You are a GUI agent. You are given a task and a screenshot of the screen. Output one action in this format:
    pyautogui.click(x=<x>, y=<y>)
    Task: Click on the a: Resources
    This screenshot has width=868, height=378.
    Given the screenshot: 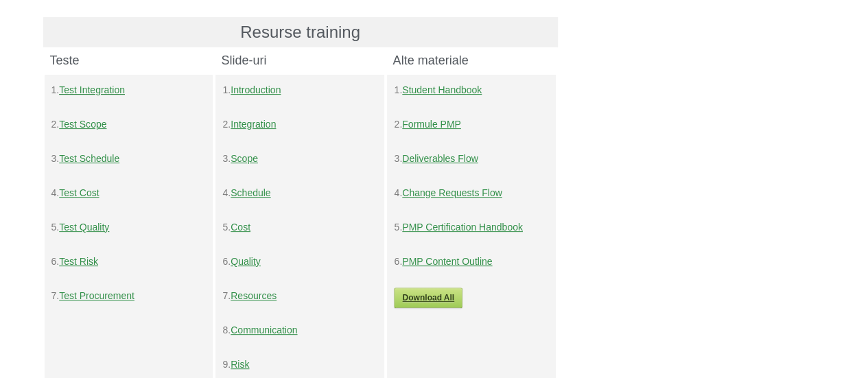 What is the action you would take?
    pyautogui.click(x=253, y=295)
    